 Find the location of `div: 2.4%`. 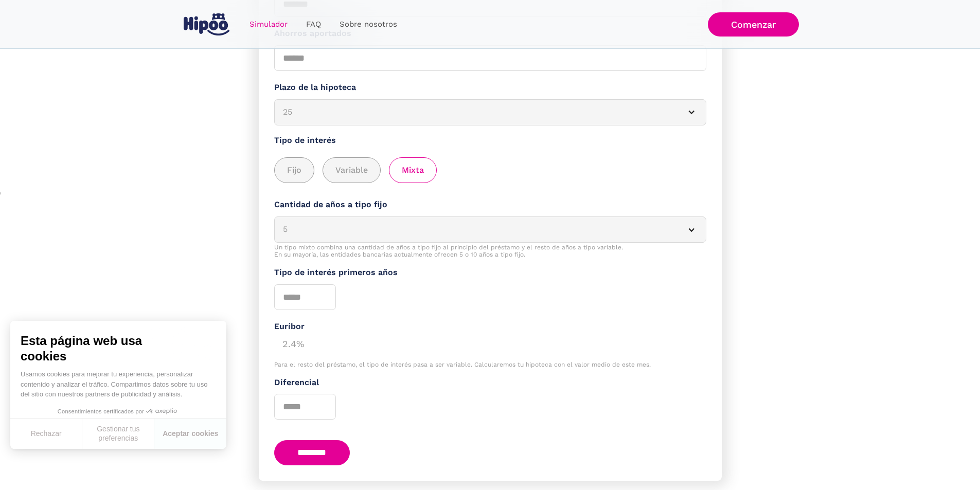

div: 2.4% is located at coordinates (490, 343).